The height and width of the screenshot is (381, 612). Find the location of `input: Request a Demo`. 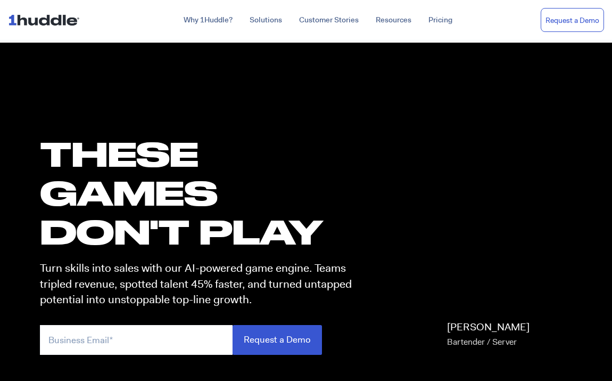

input: Request a Demo is located at coordinates (277, 339).